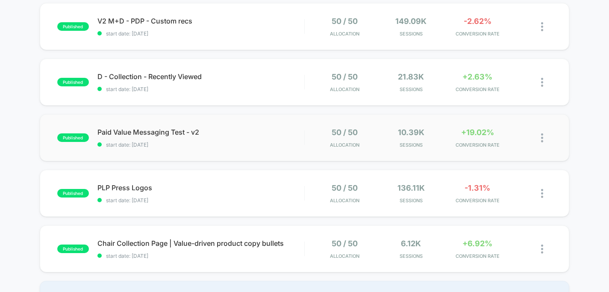 The width and height of the screenshot is (609, 292). Describe the element at coordinates (411, 21) in the screenshot. I see `span: 149.09k` at that location.